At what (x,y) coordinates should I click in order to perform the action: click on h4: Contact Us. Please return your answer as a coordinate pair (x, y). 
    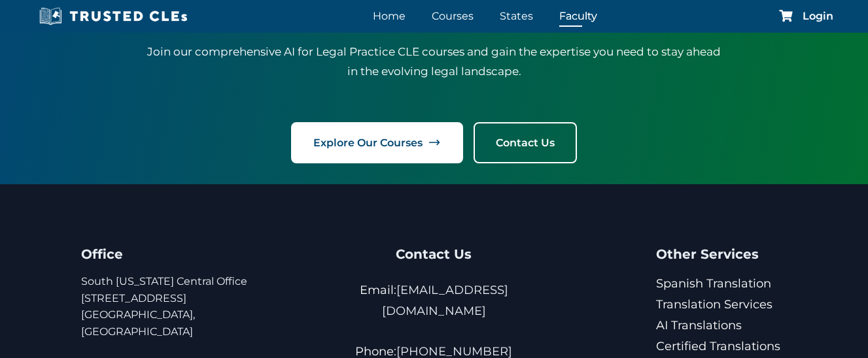
    Looking at the image, I should click on (434, 254).